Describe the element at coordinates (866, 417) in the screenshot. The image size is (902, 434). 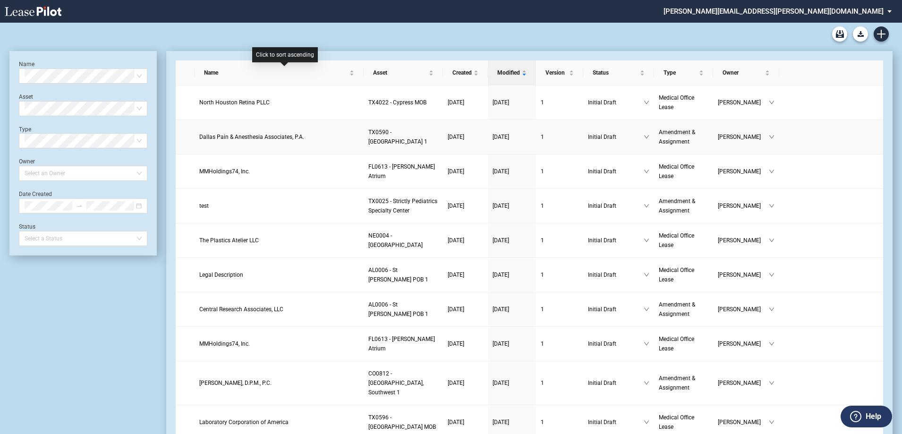
I see `button: Help` at that location.